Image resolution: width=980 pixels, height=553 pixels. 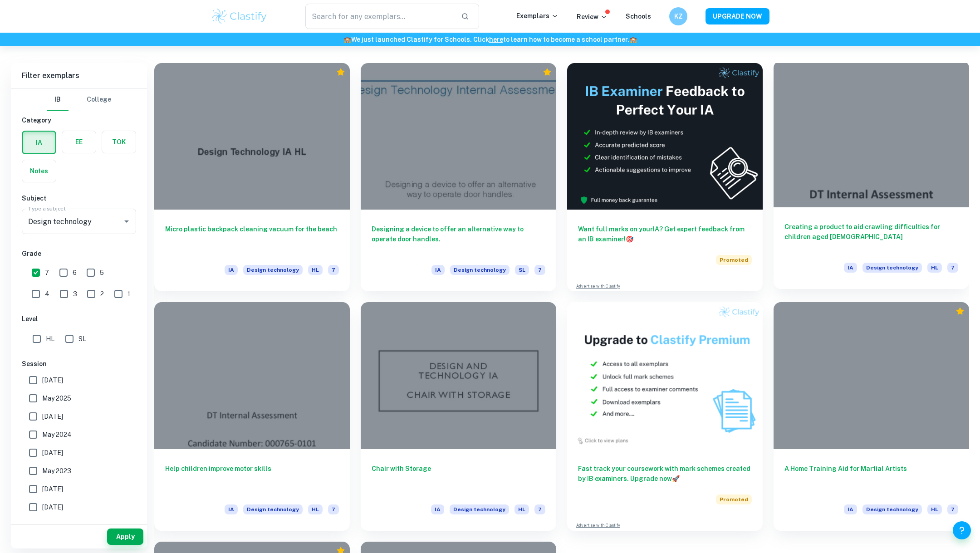 I want to click on button: TOK, so click(x=119, y=142).